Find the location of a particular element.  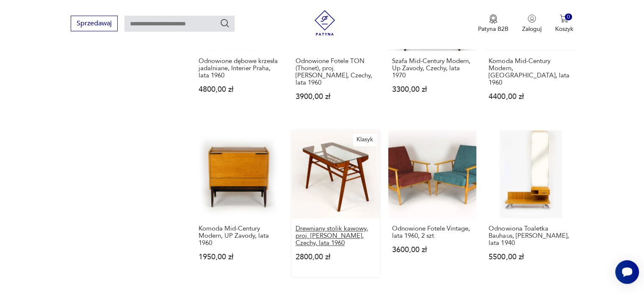

p: 1950,00 zł is located at coordinates (239, 256).